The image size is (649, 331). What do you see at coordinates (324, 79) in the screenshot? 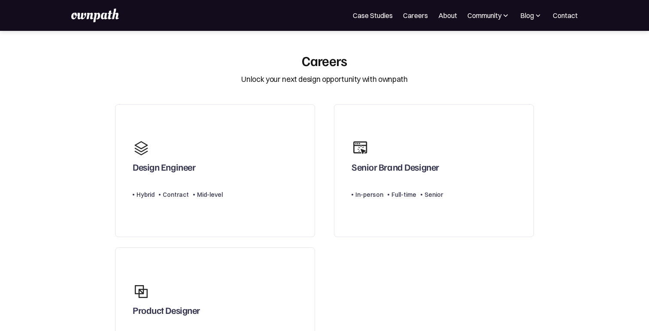
I see `div: Unlock your next design opportunity with ownpath` at bounding box center [324, 79].